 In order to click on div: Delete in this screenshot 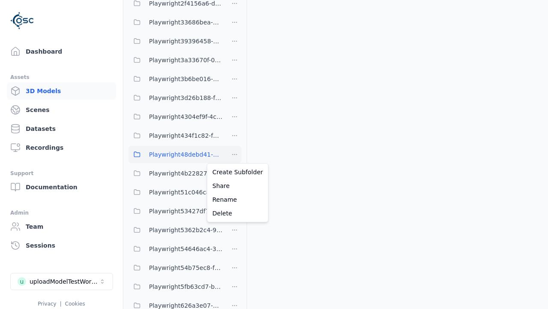, I will do `click(238, 213)`.